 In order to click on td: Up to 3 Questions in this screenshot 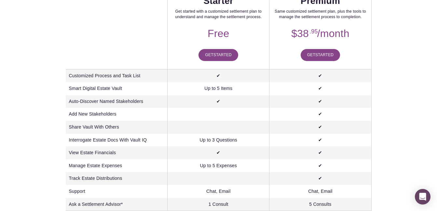, I will do `click(218, 141)`.